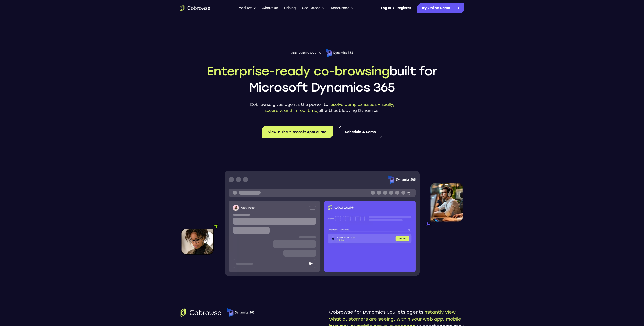 This screenshot has height=326, width=644. What do you see at coordinates (306, 53) in the screenshot?
I see `span: Add Cobrowse to` at bounding box center [306, 53].